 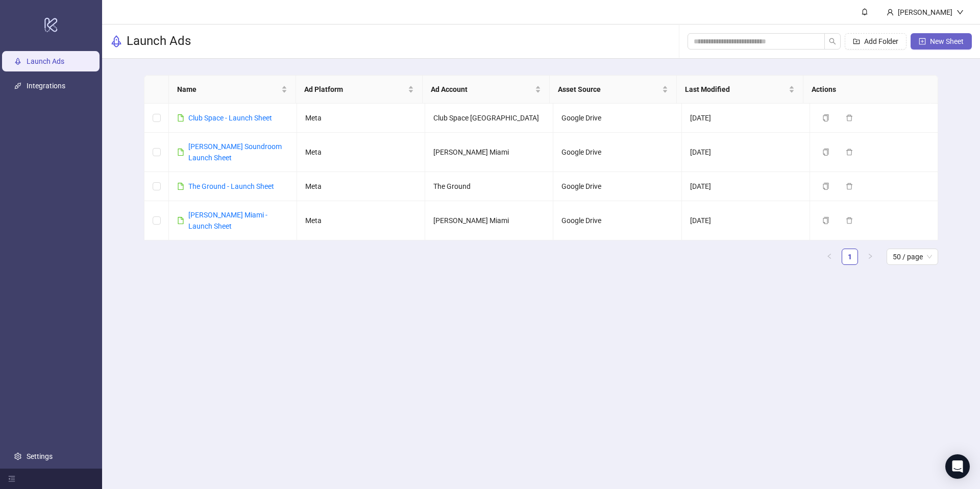 I want to click on th: Ad Account, so click(x=486, y=90).